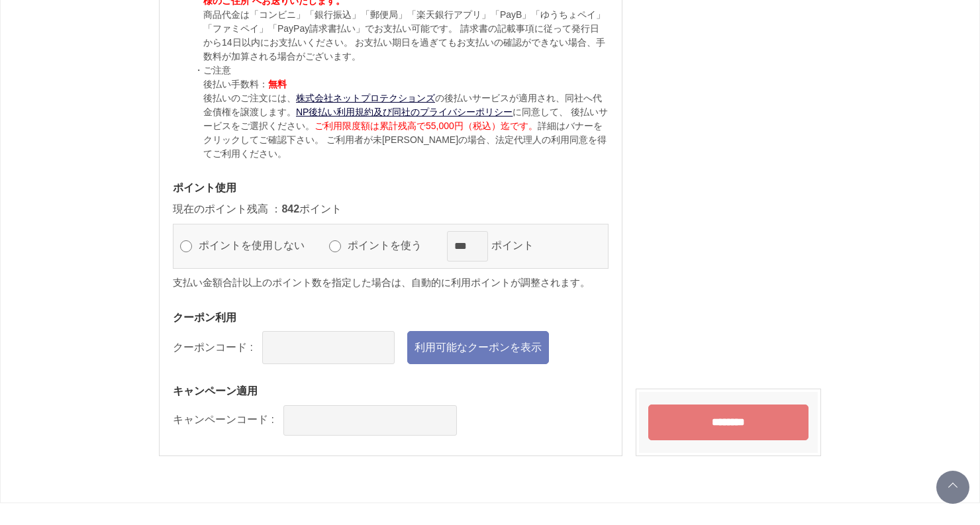 The width and height of the screenshot is (980, 525). What do you see at coordinates (258, 245) in the screenshot?
I see `label: ポイントを使用しない` at bounding box center [258, 245].